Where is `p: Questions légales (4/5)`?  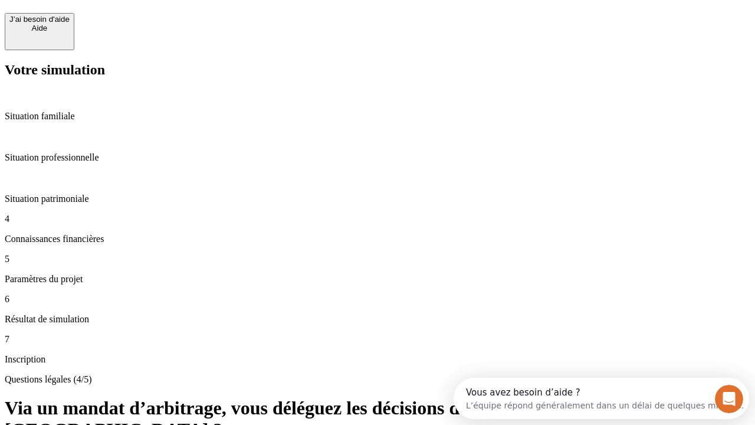
p: Questions légales (4/5) is located at coordinates (378, 379).